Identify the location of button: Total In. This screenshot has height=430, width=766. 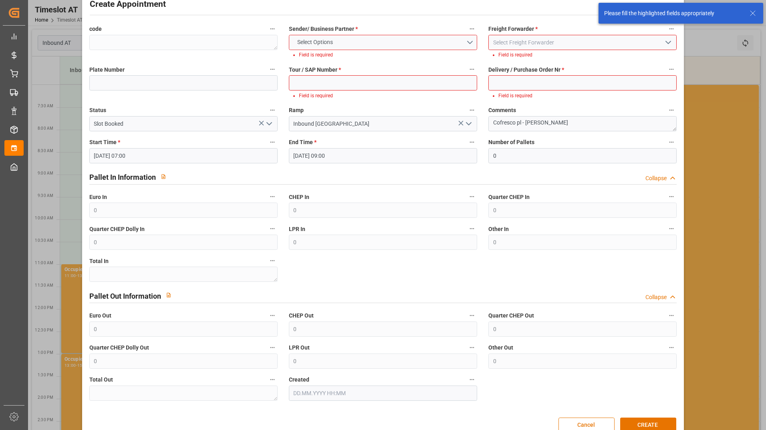
(272, 261).